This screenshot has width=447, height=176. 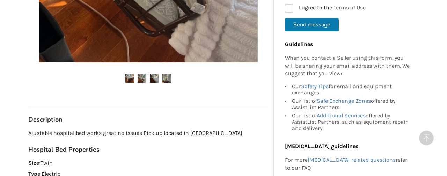 What do you see at coordinates (341, 116) in the screenshot?
I see `a: Additional Services` at bounding box center [341, 116].